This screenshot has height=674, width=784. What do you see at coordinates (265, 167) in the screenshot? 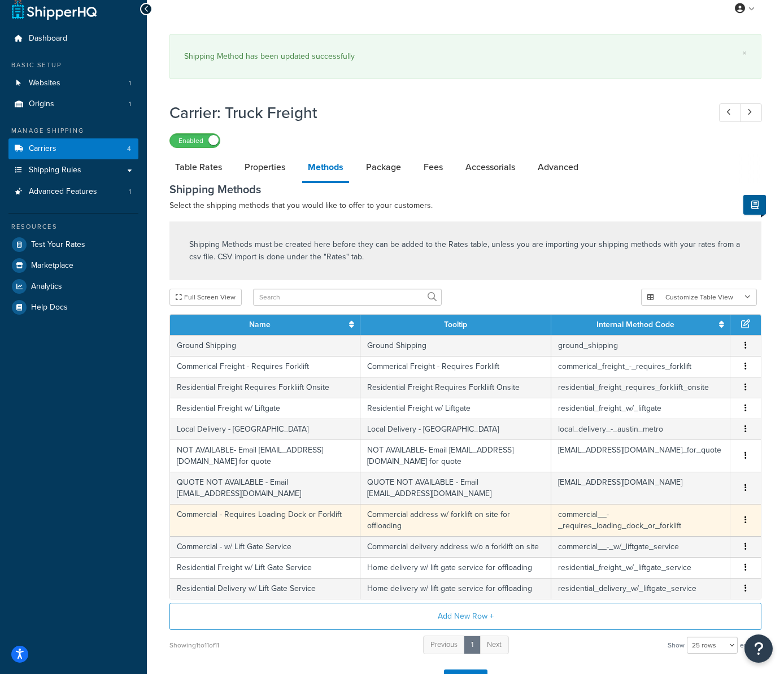
I see `a: Properties` at bounding box center [265, 167].